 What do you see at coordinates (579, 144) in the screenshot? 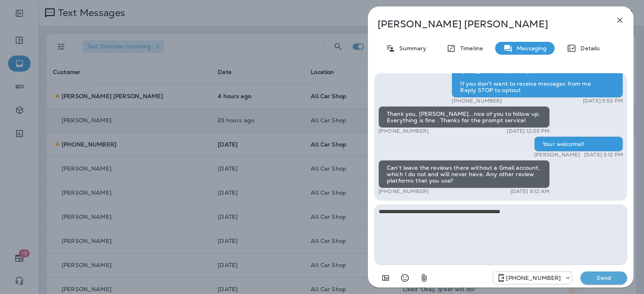
I see `div: Your welcome!!` at bounding box center [579, 144].